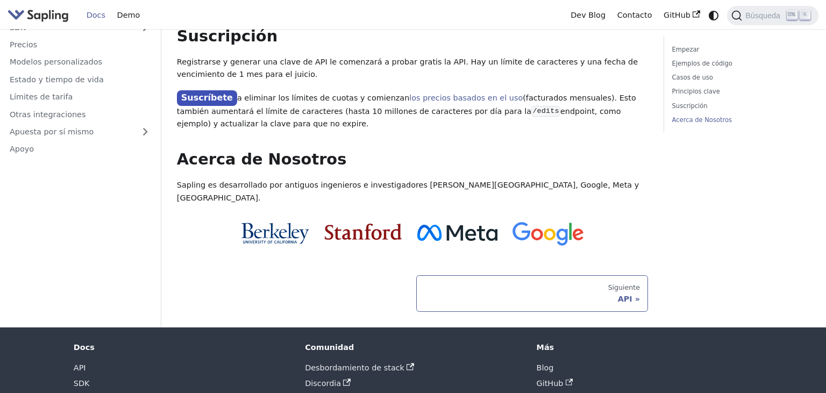 Image resolution: width=826 pixels, height=393 pixels. What do you see at coordinates (363, 232) in the screenshot?
I see `img: Stanford` at bounding box center [363, 232].